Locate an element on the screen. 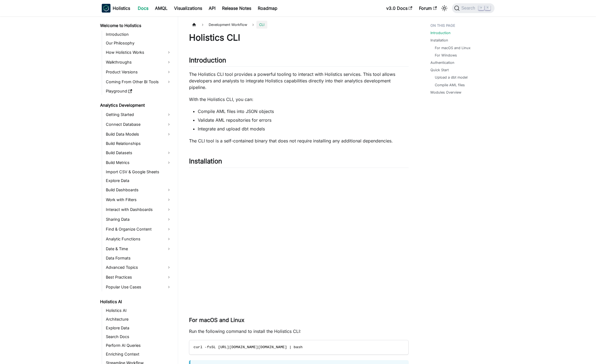 This screenshot has height=364, width=596. a: Authentication is located at coordinates (443, 63).